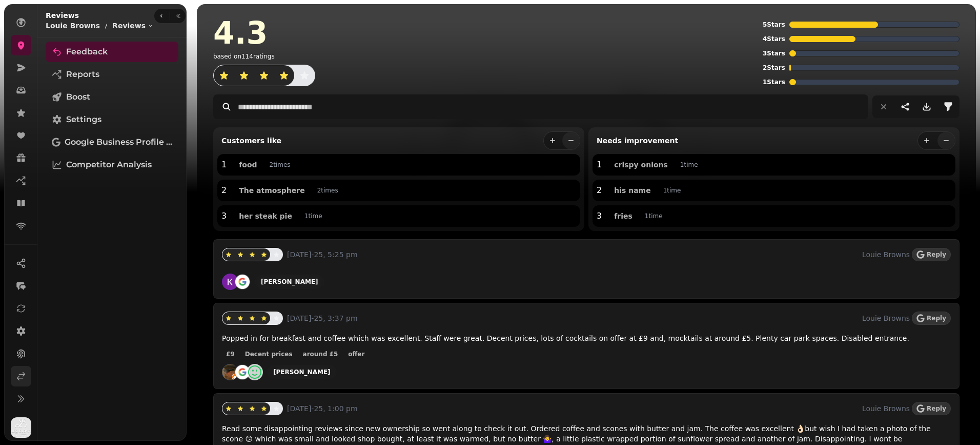  I want to click on span: Reports, so click(82, 74).